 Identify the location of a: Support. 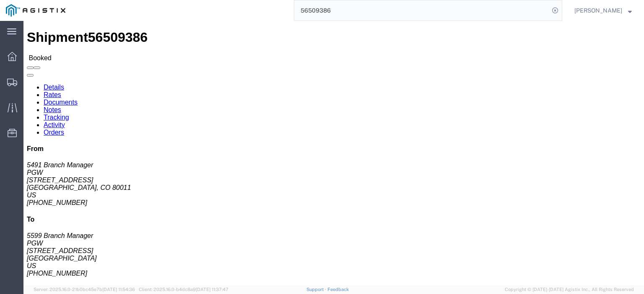
(317, 289).